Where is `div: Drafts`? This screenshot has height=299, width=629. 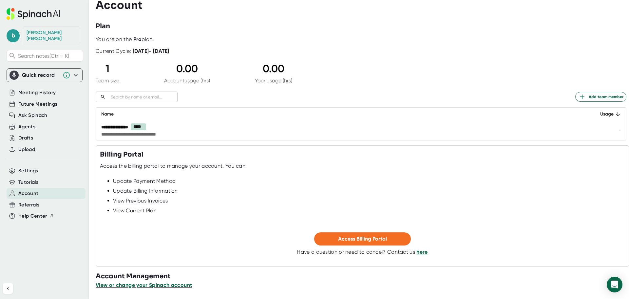 div: Drafts is located at coordinates (26, 138).